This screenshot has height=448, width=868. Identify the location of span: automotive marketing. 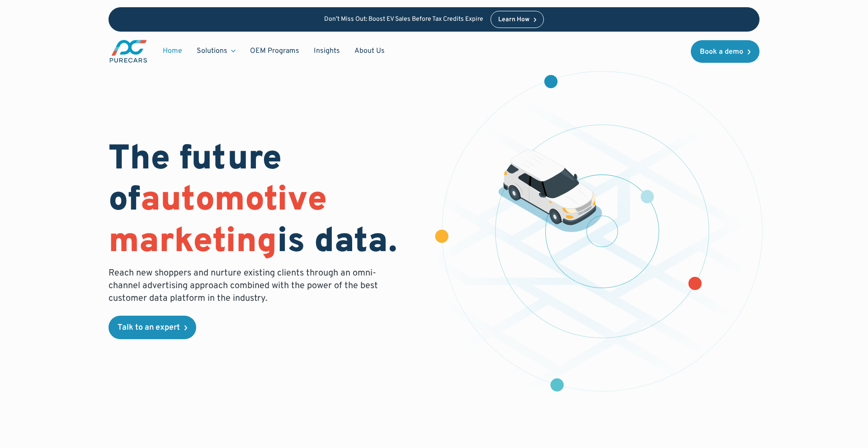
(218, 222).